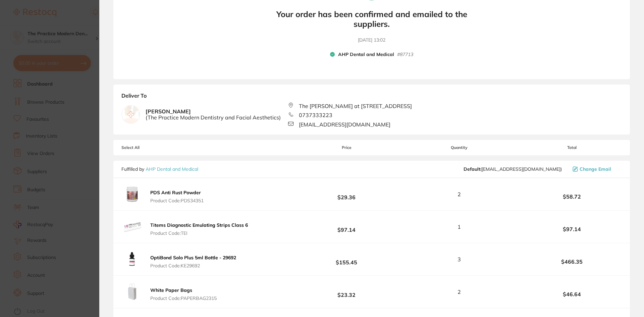  Describe the element at coordinates (512, 169) in the screenshot. I see `span: orders@ahpdentalmedical.com.au` at that location.